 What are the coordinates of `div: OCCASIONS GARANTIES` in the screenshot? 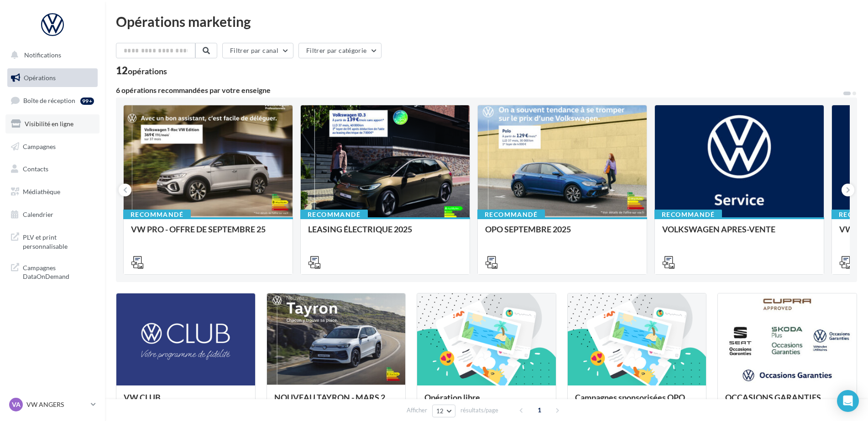 It's located at (787, 402).